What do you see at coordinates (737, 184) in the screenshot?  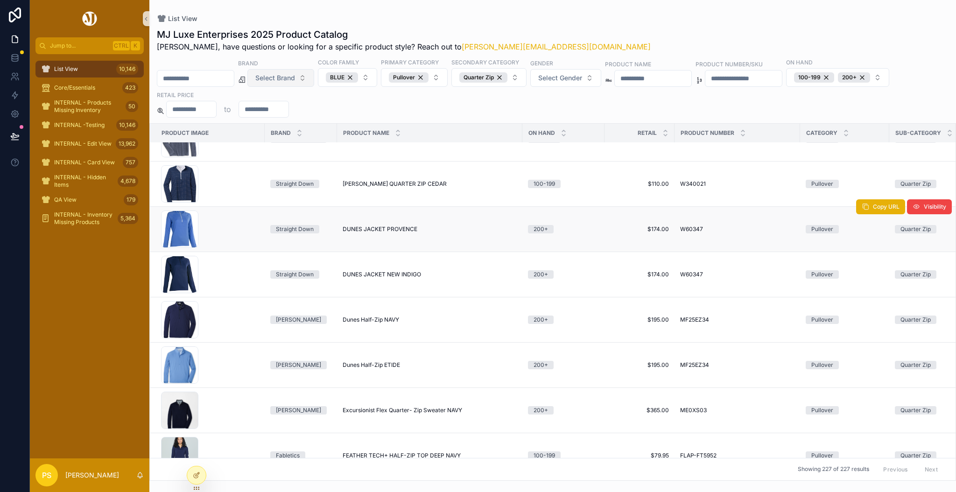 I see `a: W340021` at bounding box center [737, 184].